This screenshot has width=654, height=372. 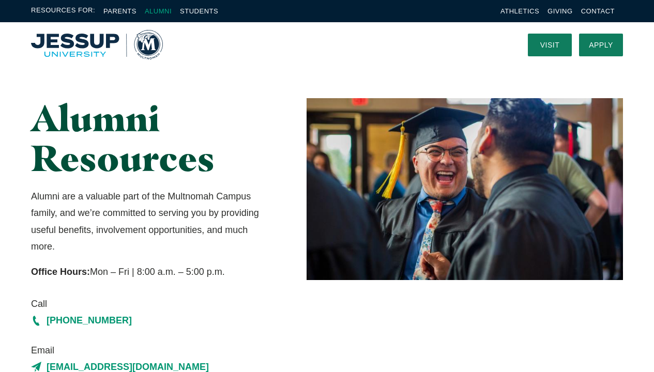 What do you see at coordinates (97, 44) in the screenshot?
I see `a: Home` at bounding box center [97, 44].